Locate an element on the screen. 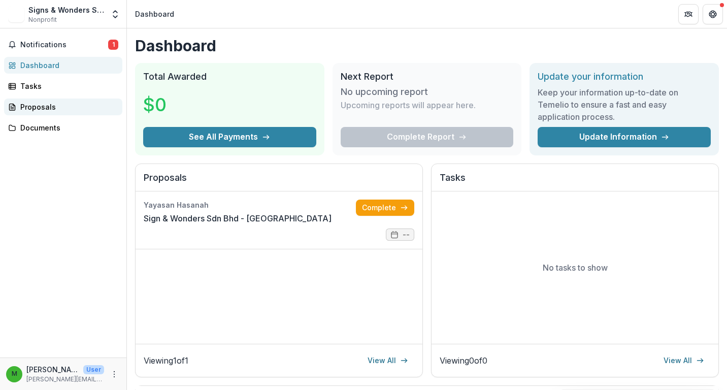 The width and height of the screenshot is (727, 390). button: Notifications1 is located at coordinates (63, 45).